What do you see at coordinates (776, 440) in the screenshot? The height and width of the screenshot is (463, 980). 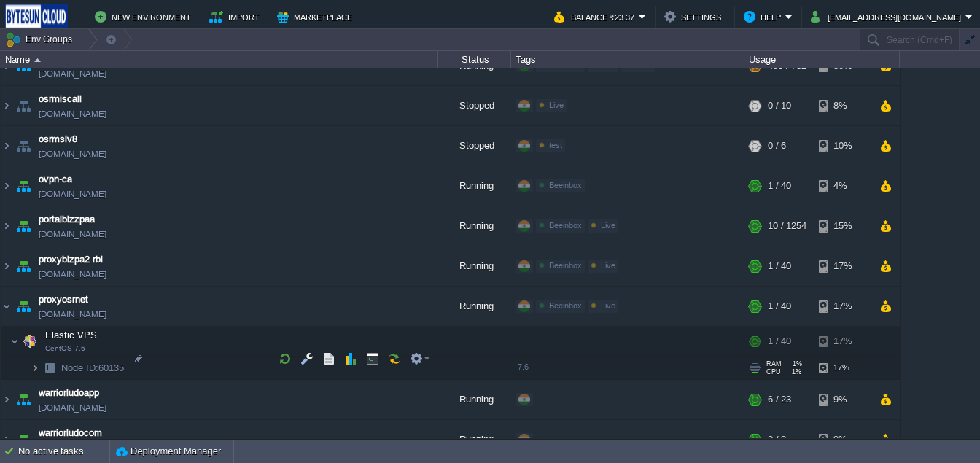 I see `div: 2 / 8` at bounding box center [776, 440].